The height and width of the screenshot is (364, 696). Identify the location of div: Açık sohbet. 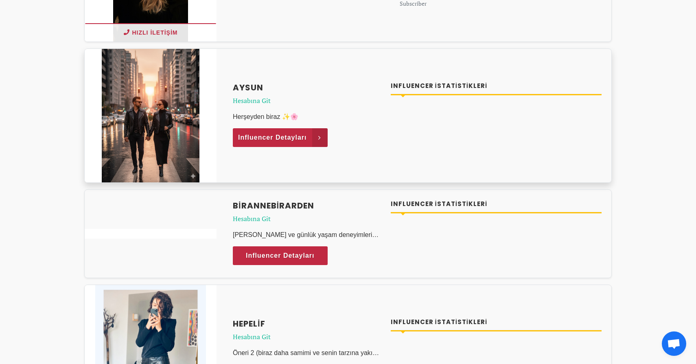
(674, 343).